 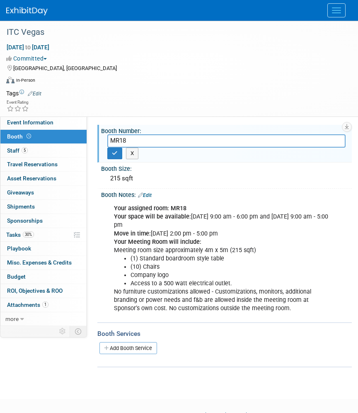 What do you see at coordinates (44, 263) in the screenshot?
I see `a: Misc. Expenses & Credits` at bounding box center [44, 263].